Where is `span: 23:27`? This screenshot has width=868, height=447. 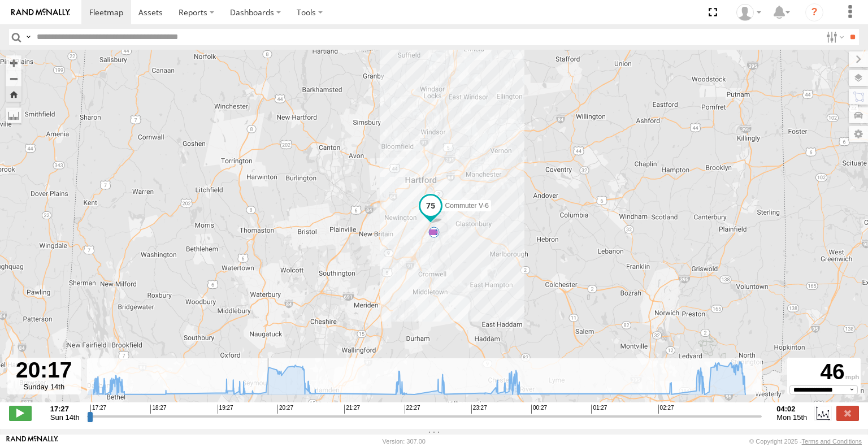
span: 23:27 is located at coordinates (480, 409).